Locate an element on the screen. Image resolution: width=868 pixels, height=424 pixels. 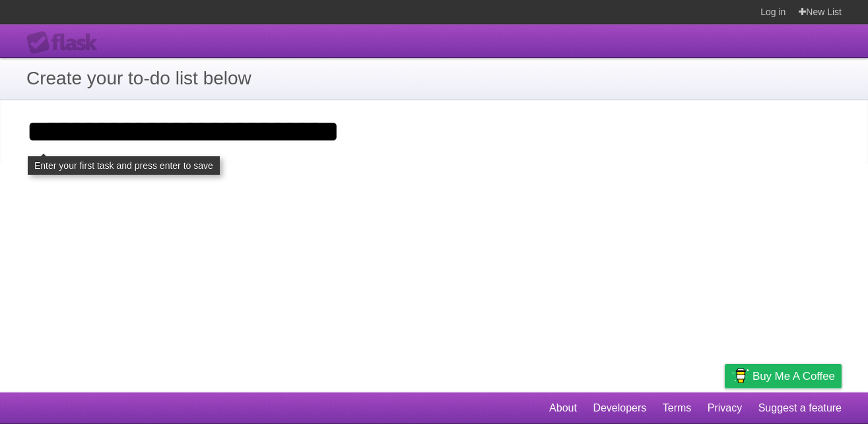
a: Developers is located at coordinates (619, 408).